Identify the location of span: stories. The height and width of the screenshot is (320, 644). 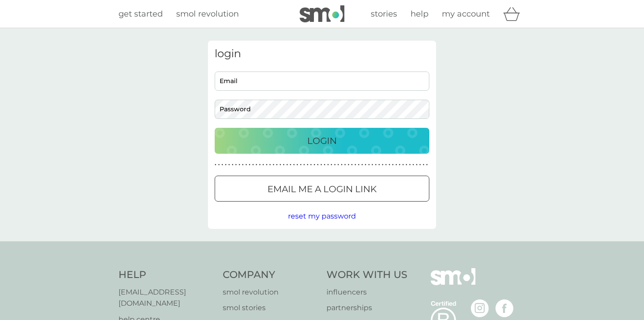
(384, 14).